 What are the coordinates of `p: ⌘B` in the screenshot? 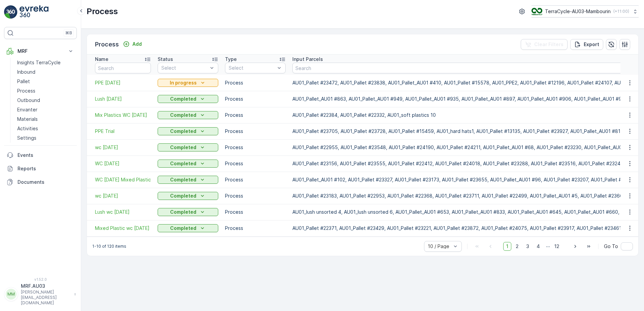 It's located at (69, 33).